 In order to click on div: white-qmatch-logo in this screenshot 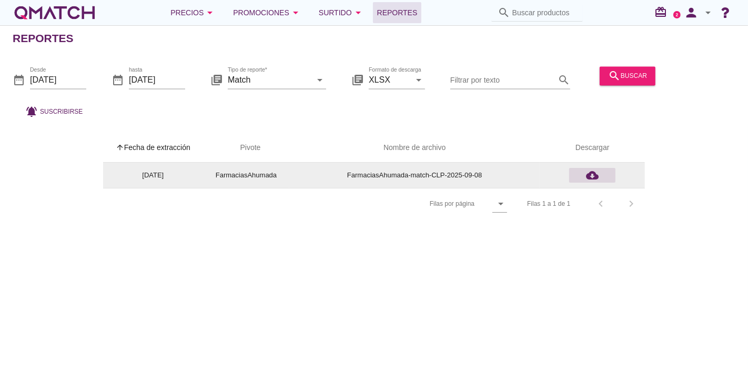, I will do `click(55, 13)`.